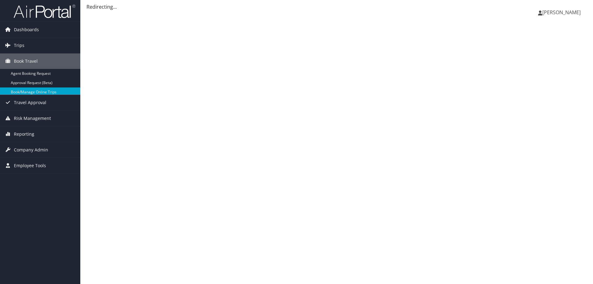 This screenshot has height=284, width=593. I want to click on div: Redirecting..., so click(337, 7).